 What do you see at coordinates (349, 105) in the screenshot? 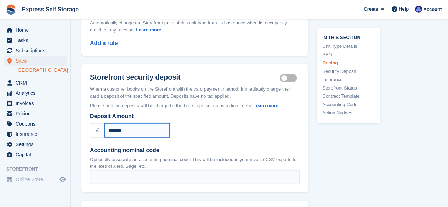
I see `a: Accounting Code` at bounding box center [349, 105].